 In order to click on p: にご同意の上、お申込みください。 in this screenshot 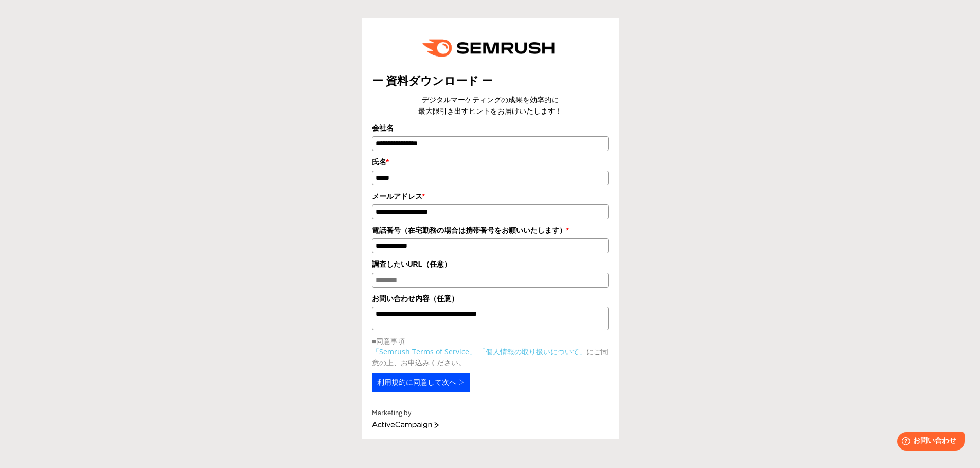, I will do `click(490, 357)`.